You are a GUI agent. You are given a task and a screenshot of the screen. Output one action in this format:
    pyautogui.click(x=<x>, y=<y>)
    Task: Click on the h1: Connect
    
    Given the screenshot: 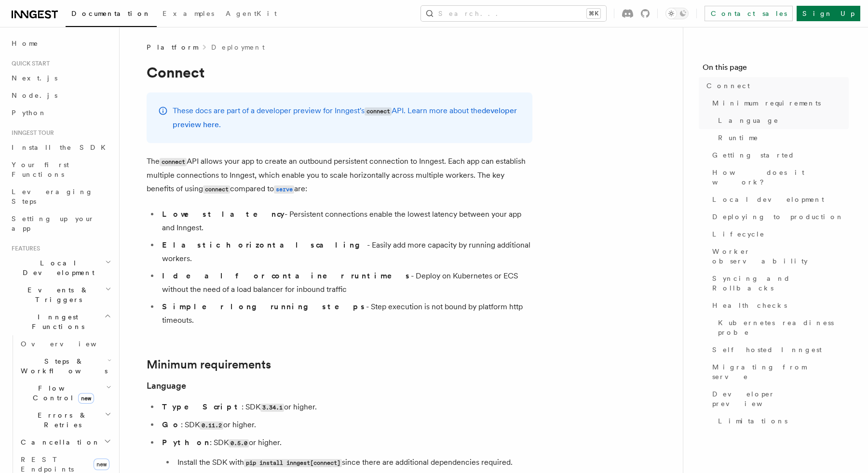 What is the action you would take?
    pyautogui.click(x=339, y=72)
    